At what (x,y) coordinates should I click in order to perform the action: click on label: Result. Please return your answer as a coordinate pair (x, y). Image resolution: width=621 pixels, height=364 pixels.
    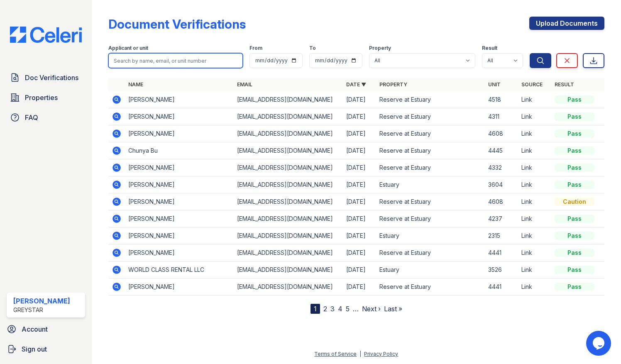
    Looking at the image, I should click on (489, 48).